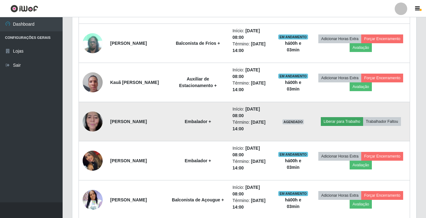 Image resolution: width=426 pixels, height=218 pixels. Describe the element at coordinates (93, 82) in the screenshot. I see `img: 1751915623822.jpeg` at that location.